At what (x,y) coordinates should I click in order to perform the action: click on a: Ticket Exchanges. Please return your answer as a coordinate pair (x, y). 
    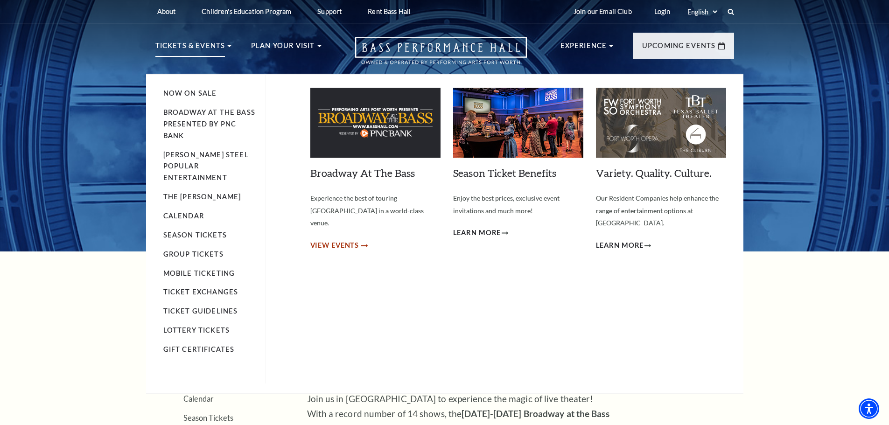
    Looking at the image, I should click on (201, 292).